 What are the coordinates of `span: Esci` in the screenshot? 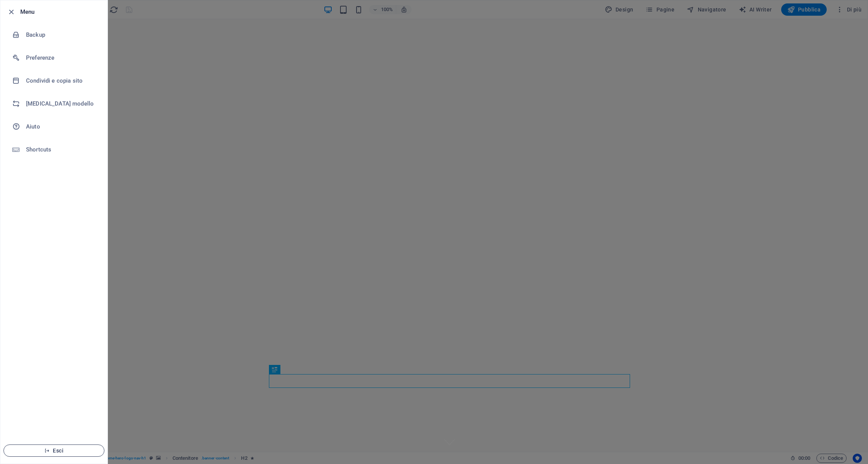 It's located at (54, 451).